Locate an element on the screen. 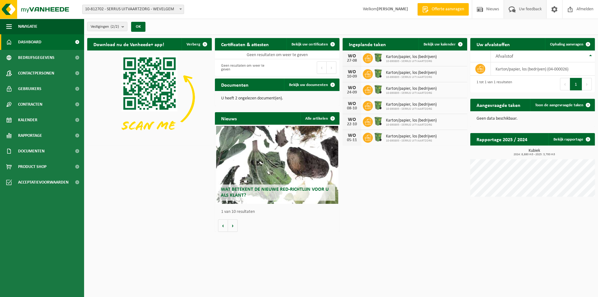 The height and width of the screenshot is (297, 598). p: 1 van 10 resultaten is located at coordinates (279, 212).